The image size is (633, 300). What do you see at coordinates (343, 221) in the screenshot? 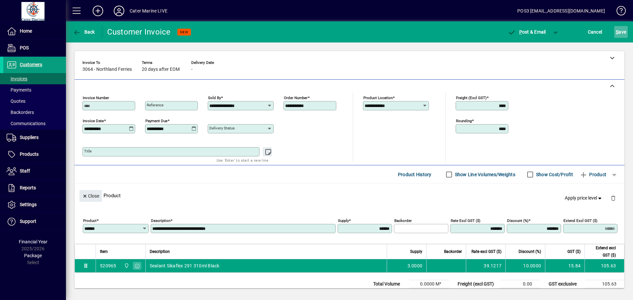
I see `mat-label: Supply` at bounding box center [343, 221].